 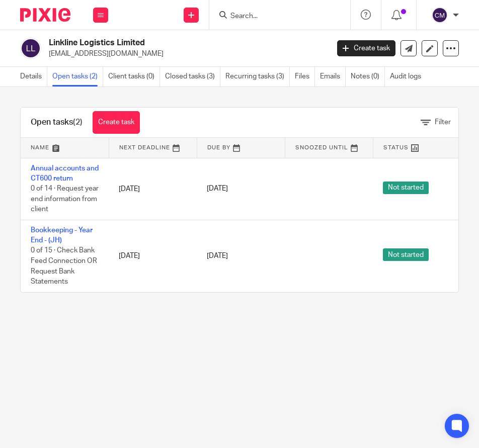 What do you see at coordinates (61, 235) in the screenshot?
I see `a: Bookkeeping - Year End - (JH)` at bounding box center [61, 235].